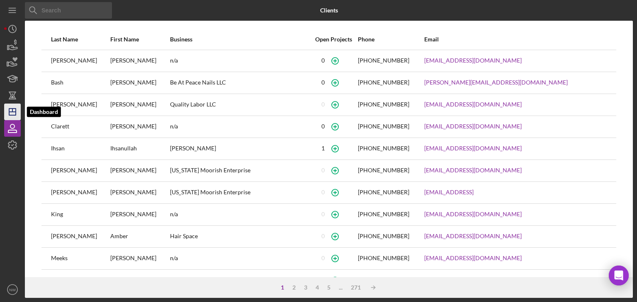  What do you see at coordinates (515, 39) in the screenshot?
I see `div: Email` at bounding box center [515, 39].